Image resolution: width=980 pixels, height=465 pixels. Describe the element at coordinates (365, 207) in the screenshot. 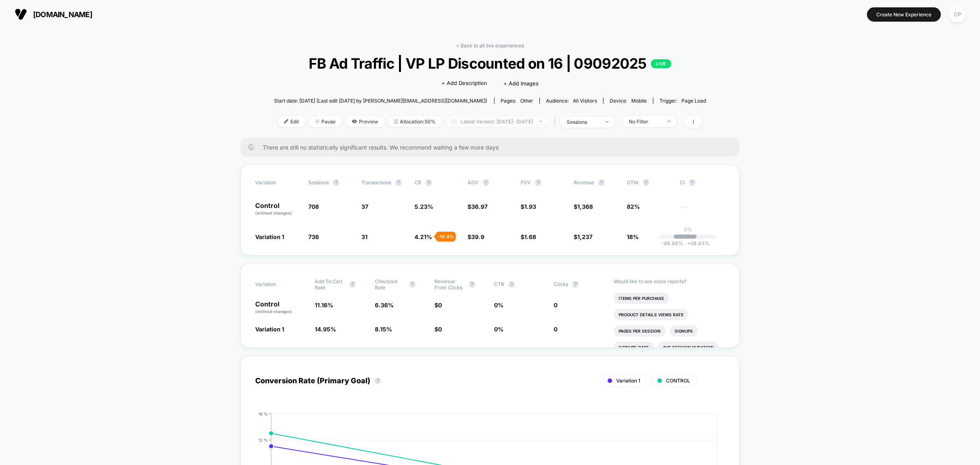

I see `span: 37` at that location.